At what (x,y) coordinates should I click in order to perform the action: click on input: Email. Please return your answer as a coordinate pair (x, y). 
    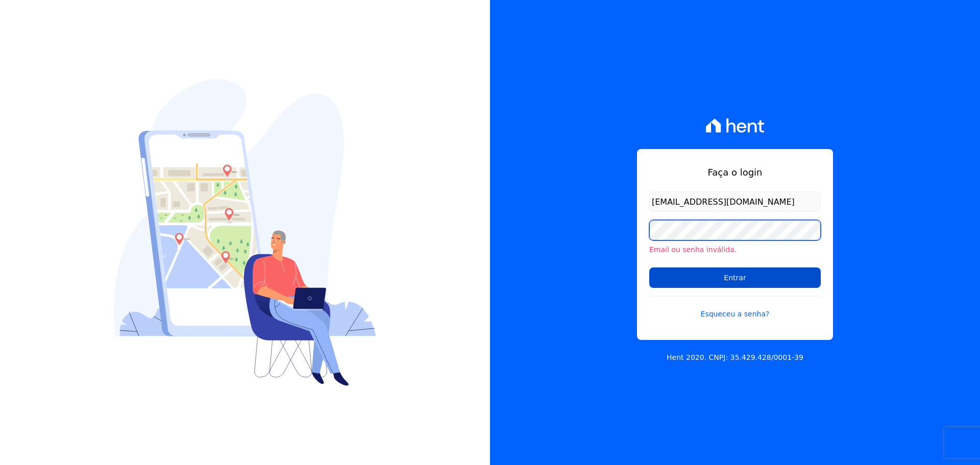
    Looking at the image, I should click on (735, 202).